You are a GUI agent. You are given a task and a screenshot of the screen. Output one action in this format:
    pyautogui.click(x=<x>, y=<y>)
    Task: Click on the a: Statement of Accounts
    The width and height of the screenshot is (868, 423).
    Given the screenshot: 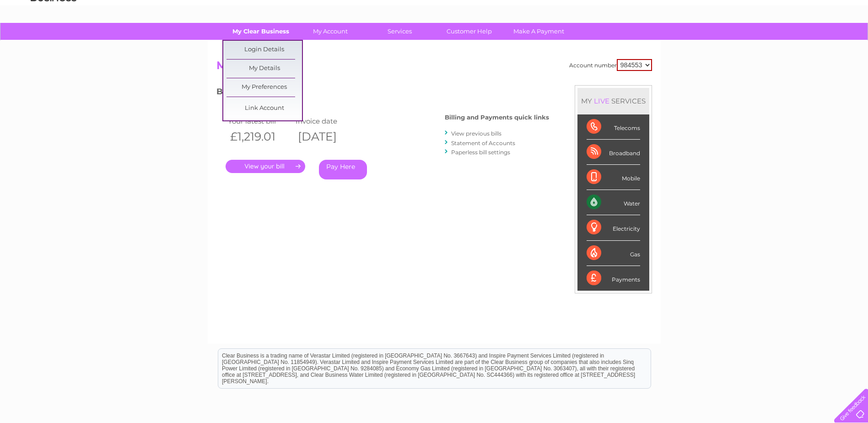 What is the action you would take?
    pyautogui.click(x=483, y=143)
    